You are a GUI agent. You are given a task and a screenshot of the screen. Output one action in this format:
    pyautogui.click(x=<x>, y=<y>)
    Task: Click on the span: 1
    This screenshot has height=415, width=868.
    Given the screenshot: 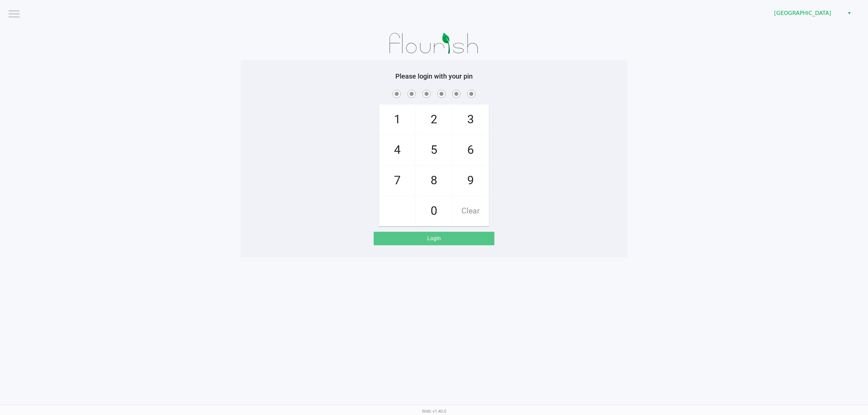 What is the action you would take?
    pyautogui.click(x=397, y=119)
    